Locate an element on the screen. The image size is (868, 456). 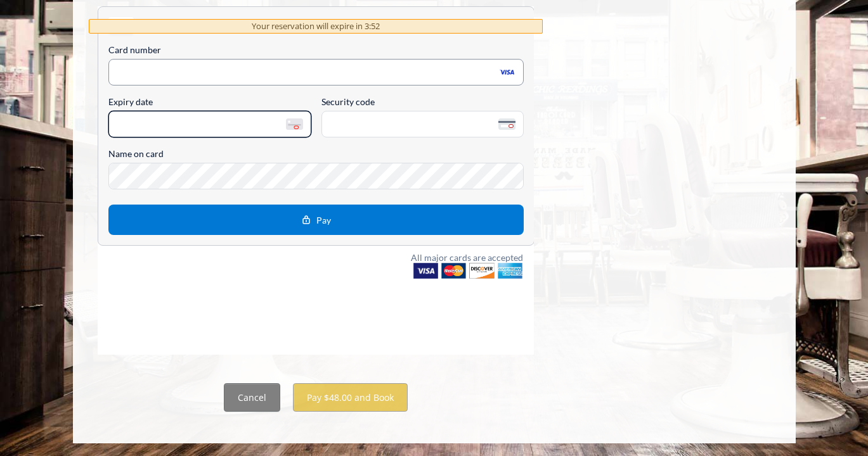
button: Pay is located at coordinates (218, 214).